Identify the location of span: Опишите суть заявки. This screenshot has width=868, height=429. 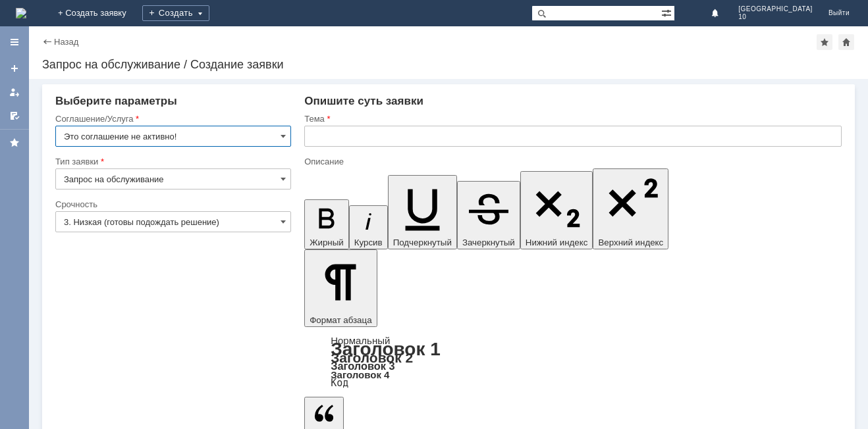
(364, 101).